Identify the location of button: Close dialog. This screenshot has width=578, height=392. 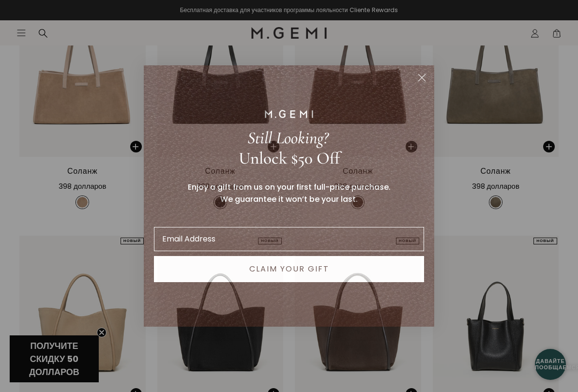
(422, 78).